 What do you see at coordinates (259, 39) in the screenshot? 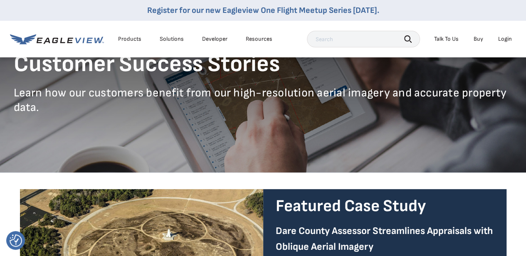
I see `div: Resources` at bounding box center [259, 39].